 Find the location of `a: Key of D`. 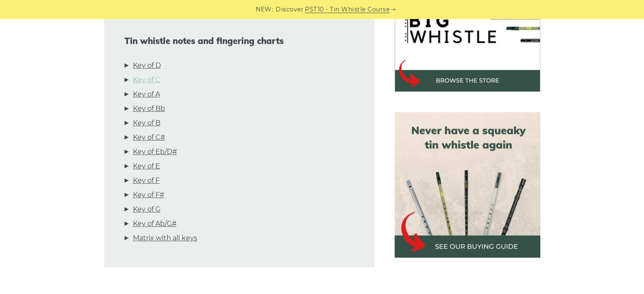

a: Key of D is located at coordinates (147, 66).